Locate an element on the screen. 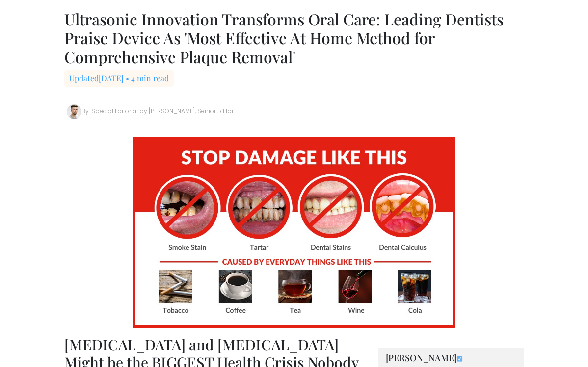  b: Ultrasonic Innovation Transforms Oral Care: Leading Dentists Praise Device As 'Most Effective At ... is located at coordinates (284, 38).